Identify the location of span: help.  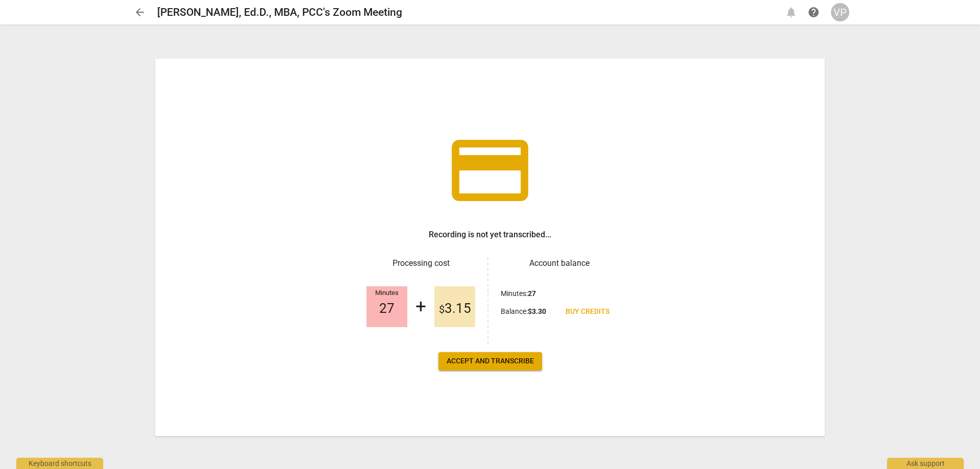
(814, 12).